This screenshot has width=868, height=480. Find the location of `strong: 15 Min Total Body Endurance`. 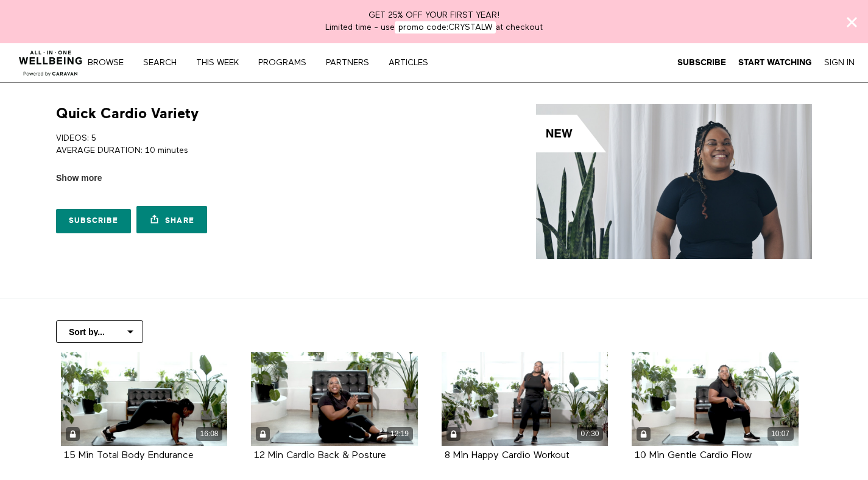

strong: 15 Min Total Body Endurance is located at coordinates (128, 456).